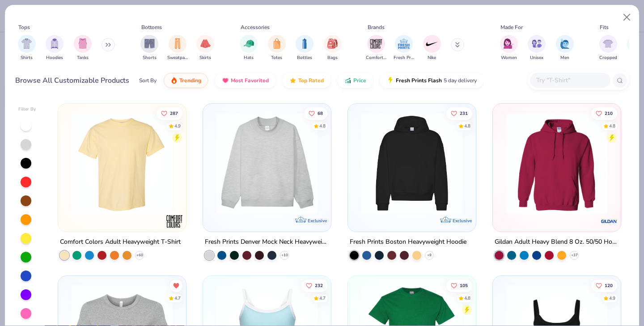 The width and height of the screenshot is (644, 326). I want to click on div: filter for Shorts, so click(149, 48).